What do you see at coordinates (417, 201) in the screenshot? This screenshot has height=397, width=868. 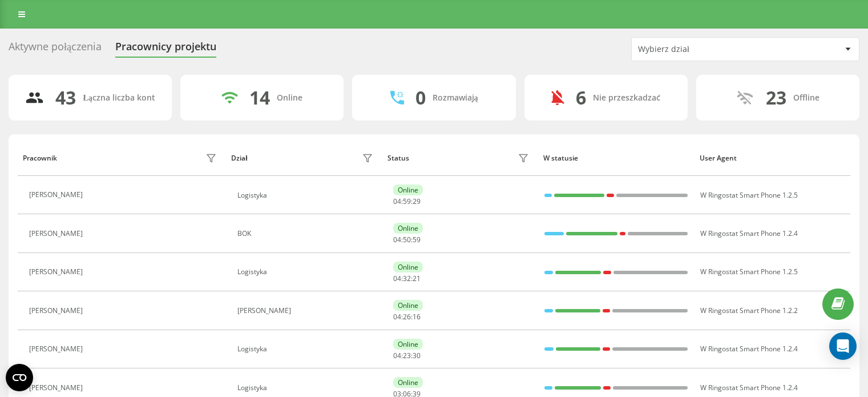 I see `span: 29` at bounding box center [417, 201].